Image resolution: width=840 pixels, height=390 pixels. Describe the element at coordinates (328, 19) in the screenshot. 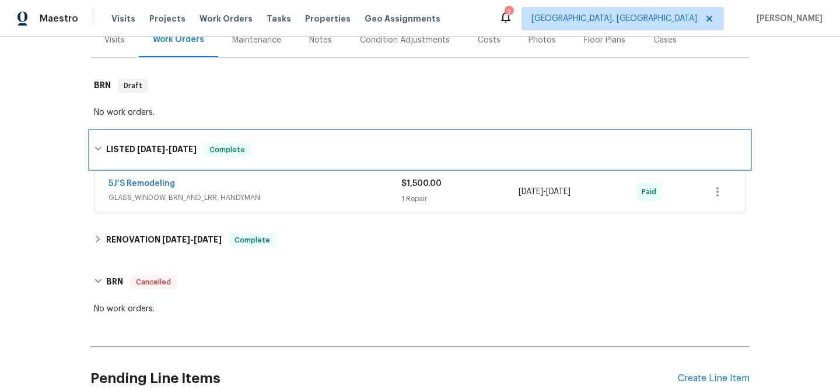

I see `span: Properties` at that location.